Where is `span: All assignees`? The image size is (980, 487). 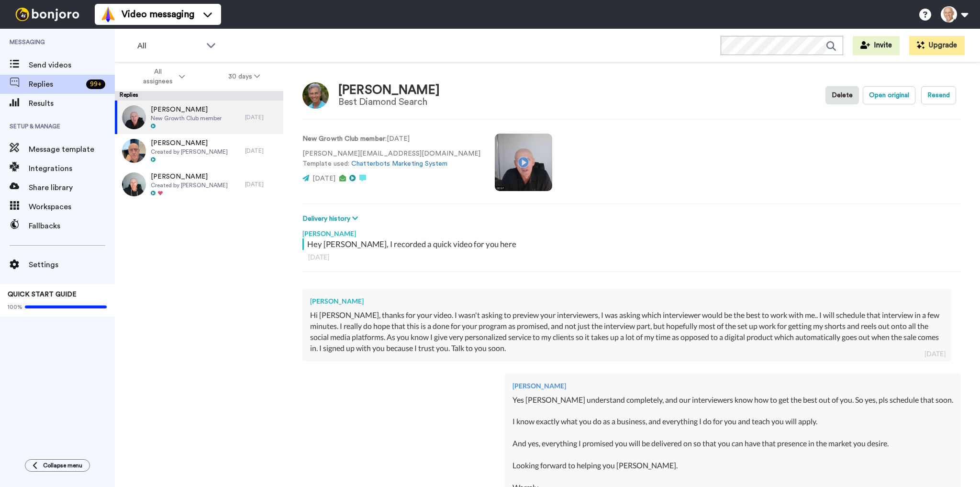 span: All assignees is located at coordinates (157, 77).